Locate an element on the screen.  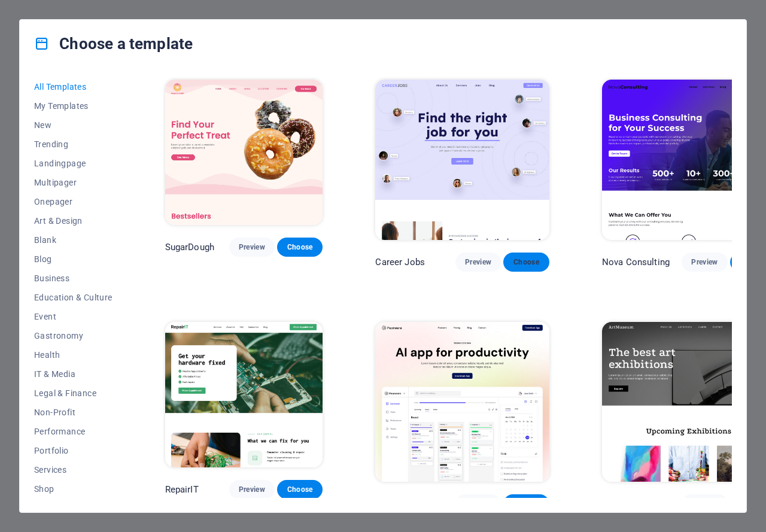
span: IT & Media is located at coordinates (73, 374).